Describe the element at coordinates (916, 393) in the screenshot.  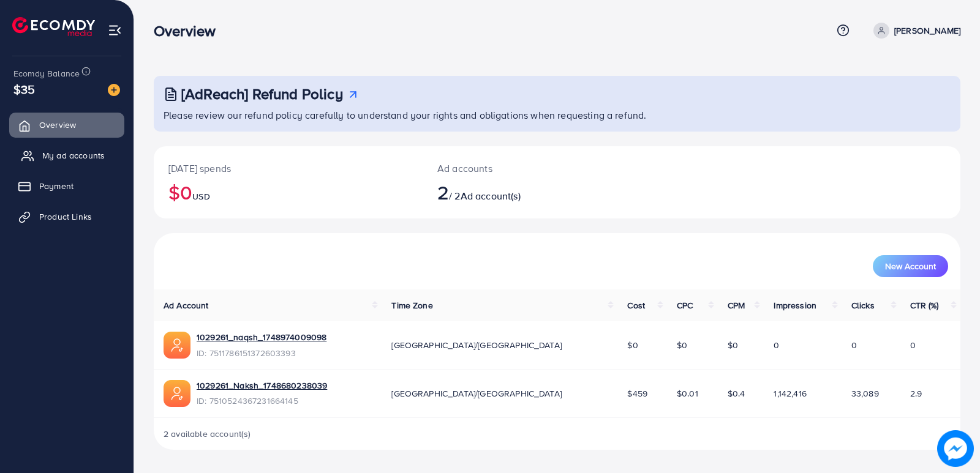
I see `span: 2.9` at that location.